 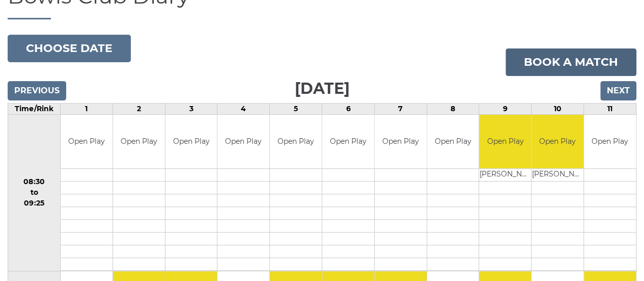 What do you see at coordinates (610, 109) in the screenshot?
I see `td: 11` at bounding box center [610, 109].